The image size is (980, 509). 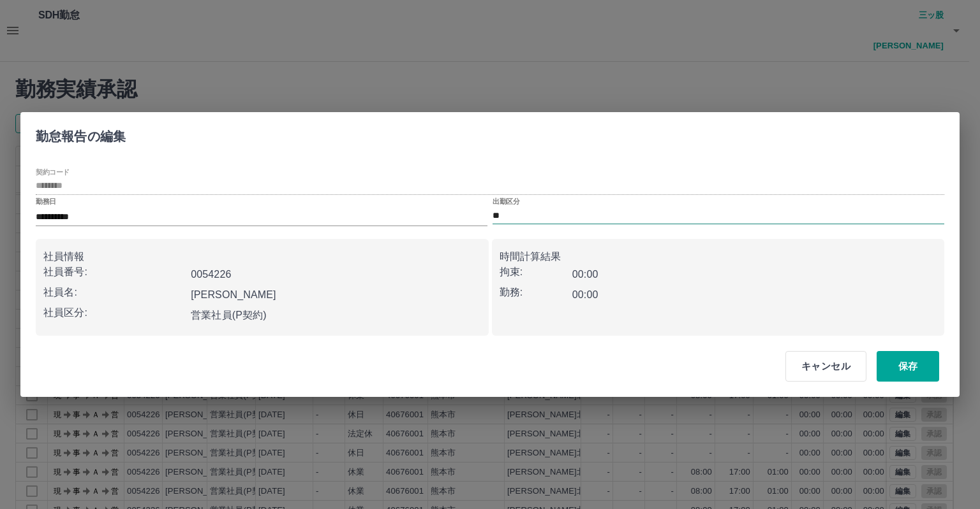 I want to click on p: 社員名:, so click(x=114, y=293).